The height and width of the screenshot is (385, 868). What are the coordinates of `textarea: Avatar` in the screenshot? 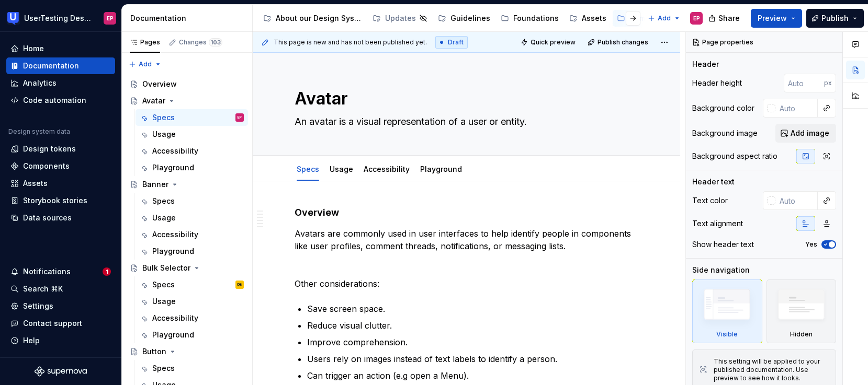 It's located at (464, 99).